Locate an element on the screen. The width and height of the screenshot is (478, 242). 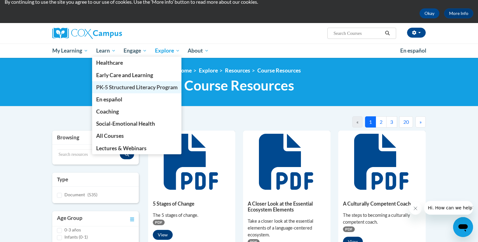
h5: 5 Stages of Change is located at coordinates (192, 204).